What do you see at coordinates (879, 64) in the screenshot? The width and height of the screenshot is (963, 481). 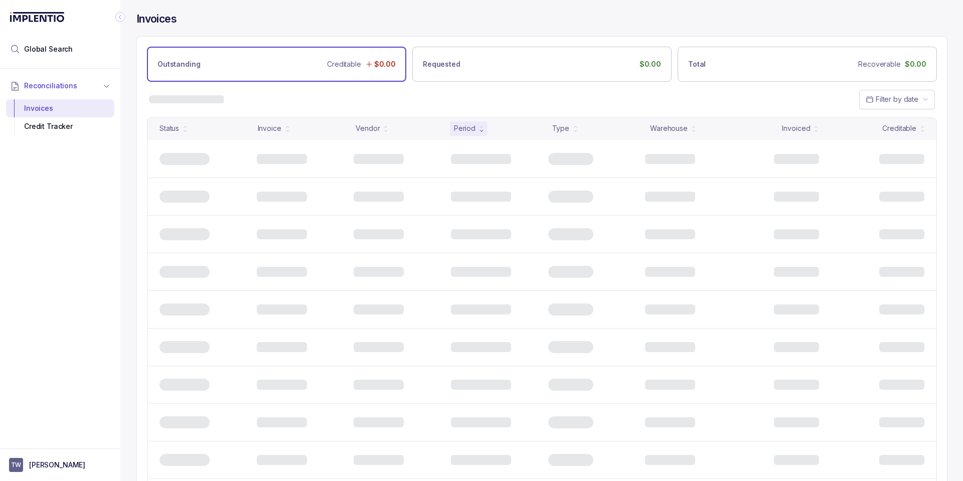 I see `p: Recoverable` at bounding box center [879, 64].